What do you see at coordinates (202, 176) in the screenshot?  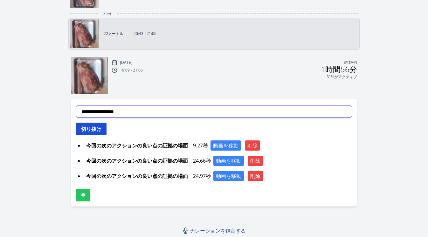 I see `font: 24.97秒` at bounding box center [202, 176].